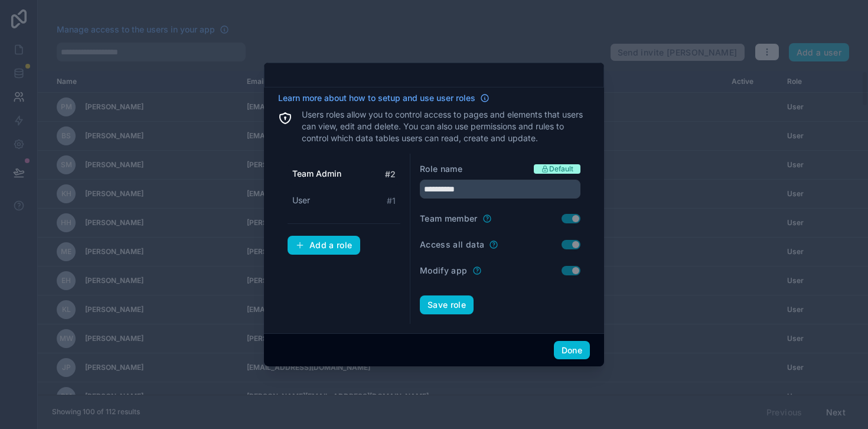  Describe the element at coordinates (449, 219) in the screenshot. I see `label: Team member` at that location.